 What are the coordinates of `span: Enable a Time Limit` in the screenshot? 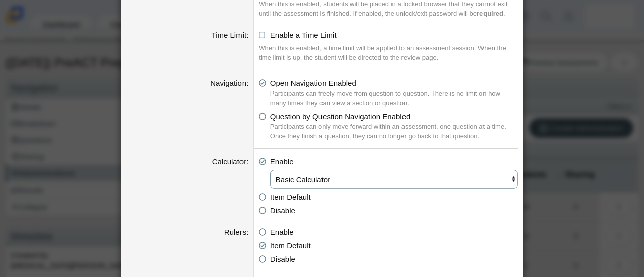 It's located at (303, 34).